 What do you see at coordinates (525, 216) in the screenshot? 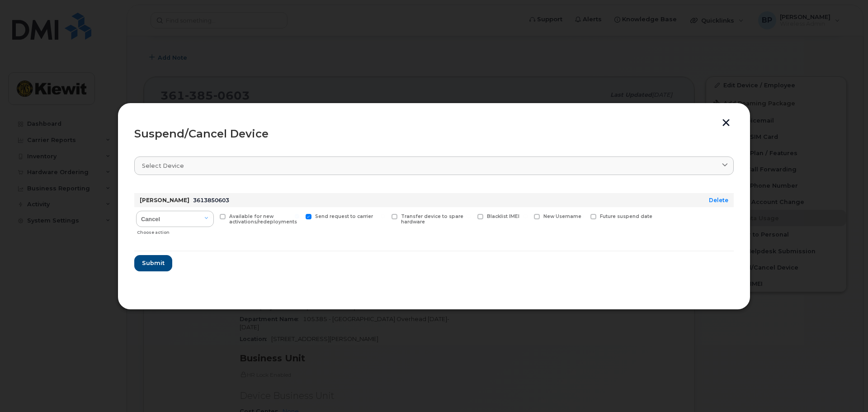
I see `input: New Username` at bounding box center [525, 216].